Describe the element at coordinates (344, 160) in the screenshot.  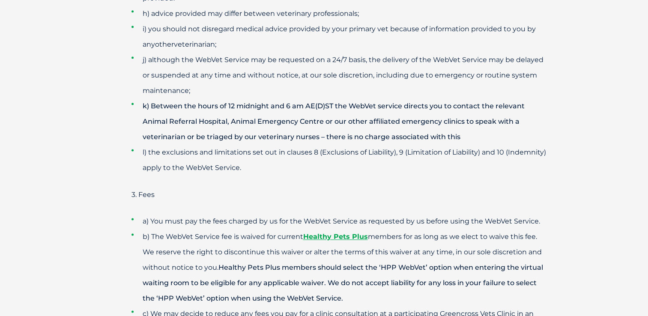
I see `span: ) apply to the WebVet Service.` at that location.